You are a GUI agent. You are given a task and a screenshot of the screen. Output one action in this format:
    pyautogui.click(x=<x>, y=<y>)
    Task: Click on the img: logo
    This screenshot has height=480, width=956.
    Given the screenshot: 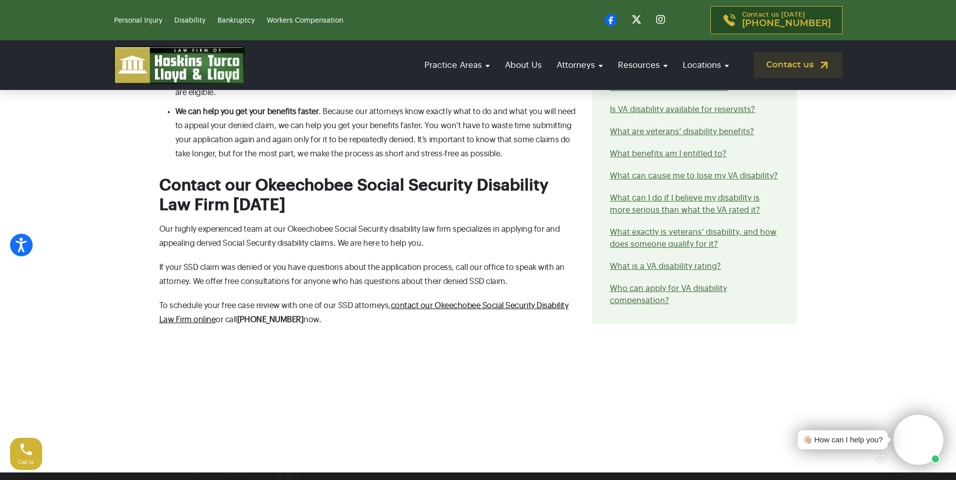 What is the action you would take?
    pyautogui.click(x=179, y=65)
    